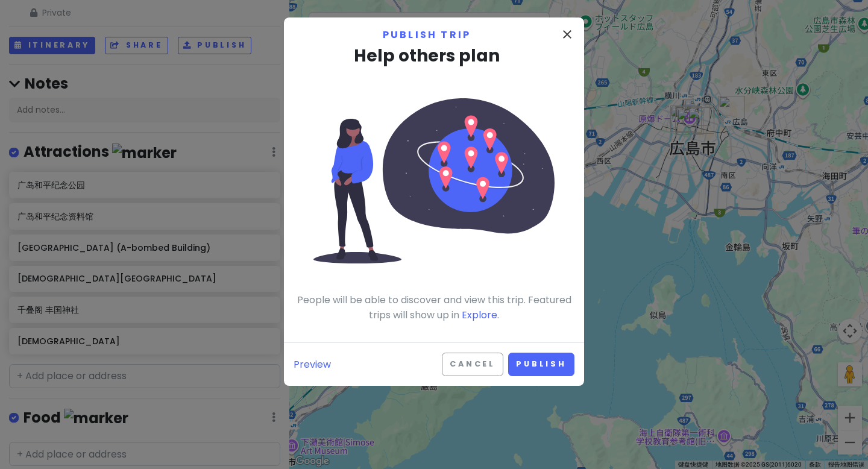 Image resolution: width=868 pixels, height=469 pixels. What do you see at coordinates (567, 36) in the screenshot?
I see `button: Close` at bounding box center [567, 36].